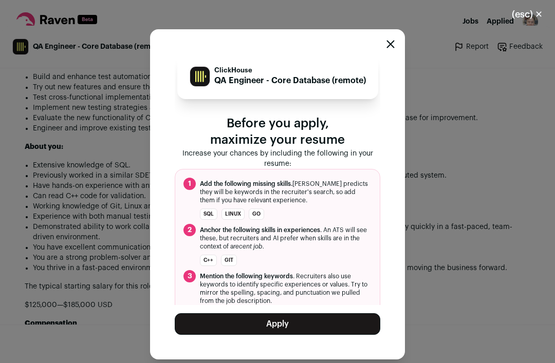 The image size is (555, 363). What do you see at coordinates (290, 70) in the screenshot?
I see `p: ClickHouse` at bounding box center [290, 70].